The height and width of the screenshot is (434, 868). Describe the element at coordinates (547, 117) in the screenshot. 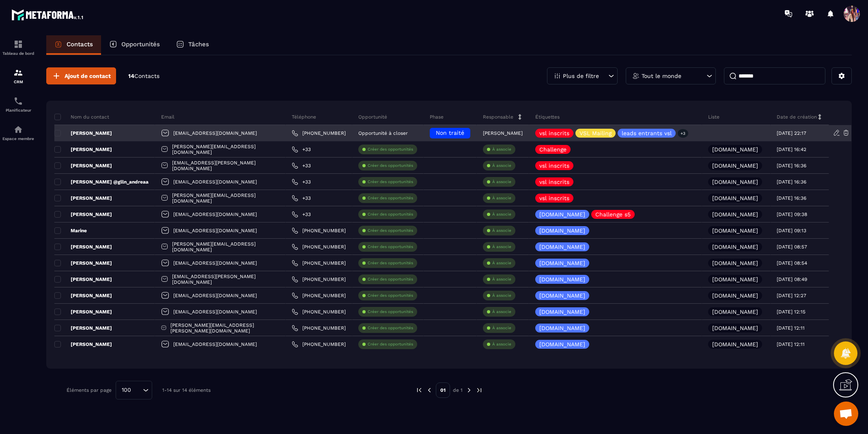

I see `p: Étiquettes` at that location.